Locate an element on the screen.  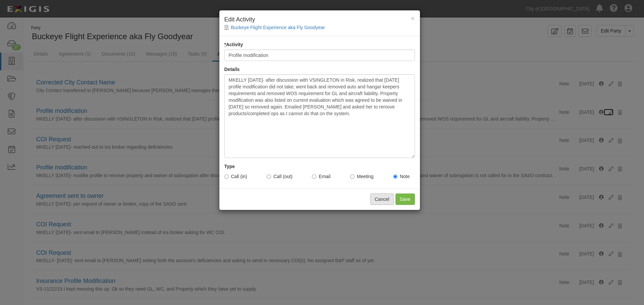
label: Note is located at coordinates (401, 177).